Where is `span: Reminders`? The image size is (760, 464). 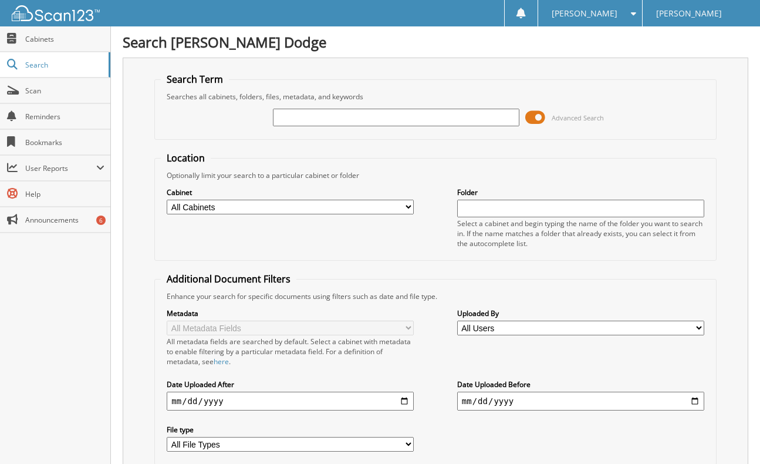
span: Reminders is located at coordinates (65, 116).